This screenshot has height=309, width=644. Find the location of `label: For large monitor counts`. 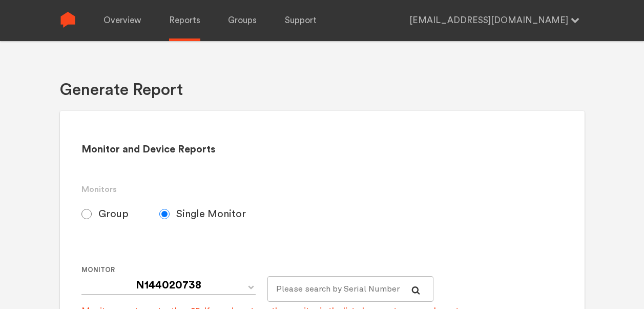

label: For large monitor counts is located at coordinates (346, 270).